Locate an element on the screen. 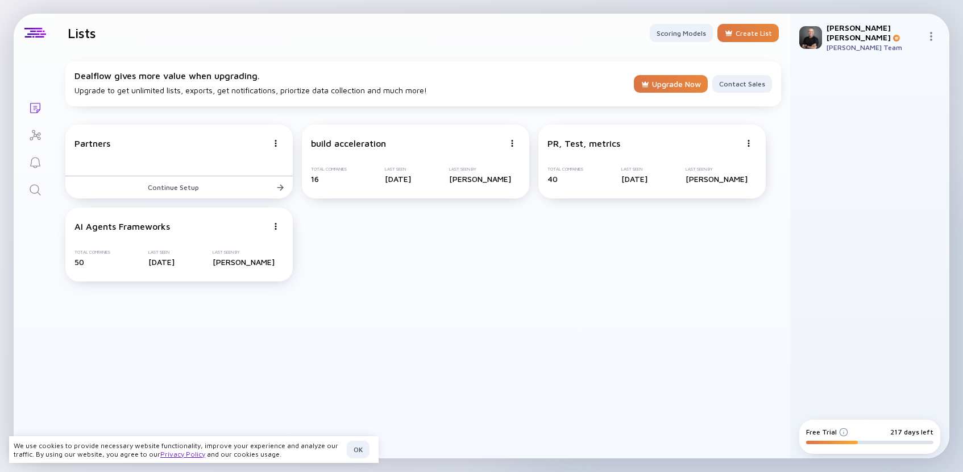 This screenshot has height=472, width=963. a: Search is located at coordinates (35, 189).